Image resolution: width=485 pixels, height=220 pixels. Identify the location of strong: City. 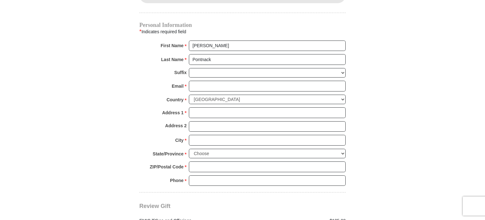
(179, 140).